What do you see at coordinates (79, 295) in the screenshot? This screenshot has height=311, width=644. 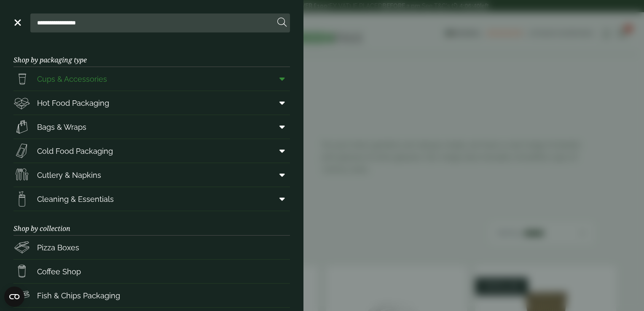 I see `span: Fish & Chips Packaging` at bounding box center [79, 295].